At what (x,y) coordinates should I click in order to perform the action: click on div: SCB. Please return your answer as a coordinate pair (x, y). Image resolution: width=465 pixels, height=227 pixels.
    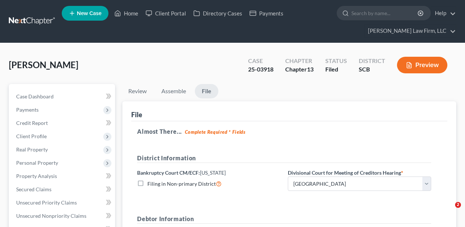
    Looking at the image, I should click on (372, 69).